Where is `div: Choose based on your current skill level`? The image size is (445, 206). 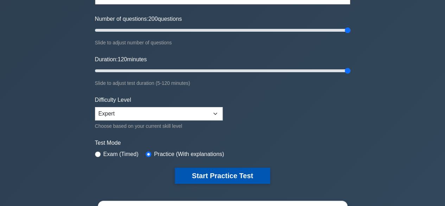 div: Choose based on your current skill level is located at coordinates (159, 126).